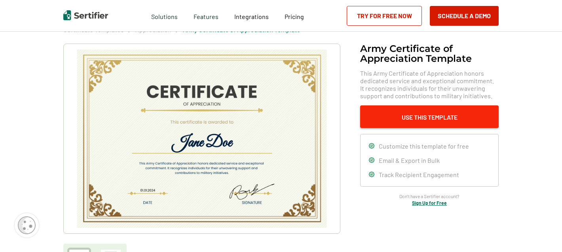 Image resolution: width=562 pixels, height=252 pixels. I want to click on img: Sertifier | Digital Credentialing Platform, so click(85, 15).